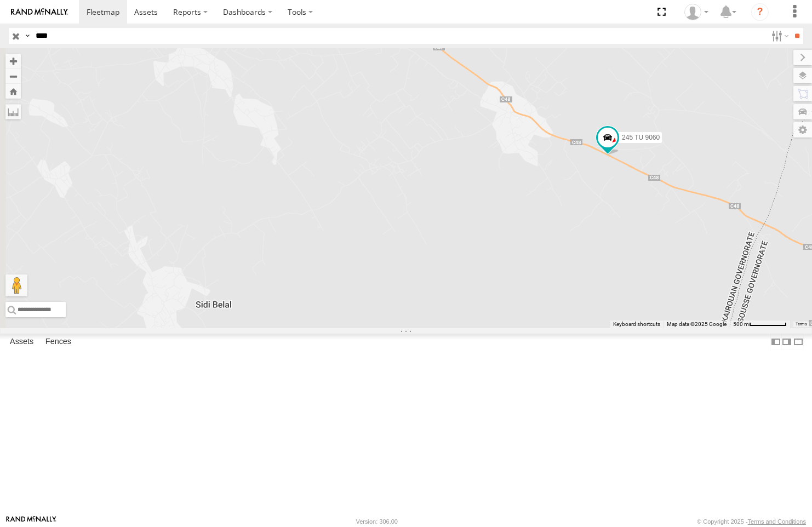 Image resolution: width=812 pixels, height=527 pixels. I want to click on span: 245 TU 9060, so click(640, 138).